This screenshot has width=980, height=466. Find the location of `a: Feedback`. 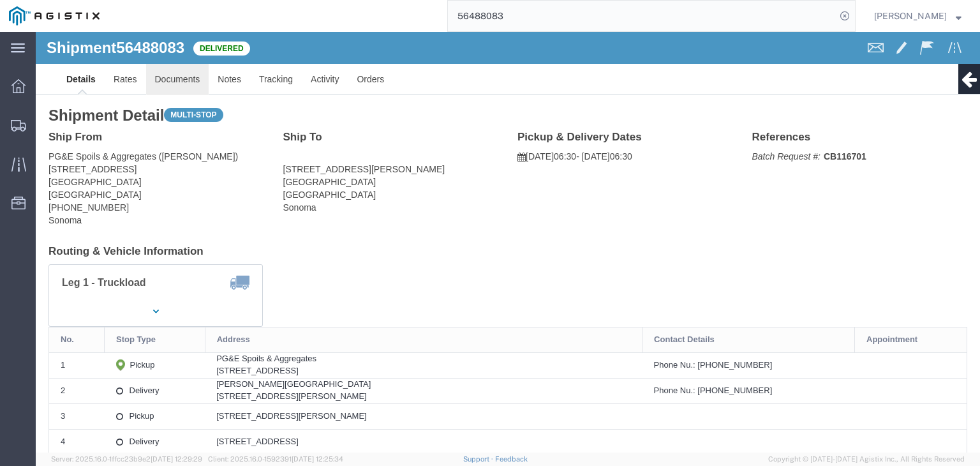

a: Feedback is located at coordinates (511, 459).